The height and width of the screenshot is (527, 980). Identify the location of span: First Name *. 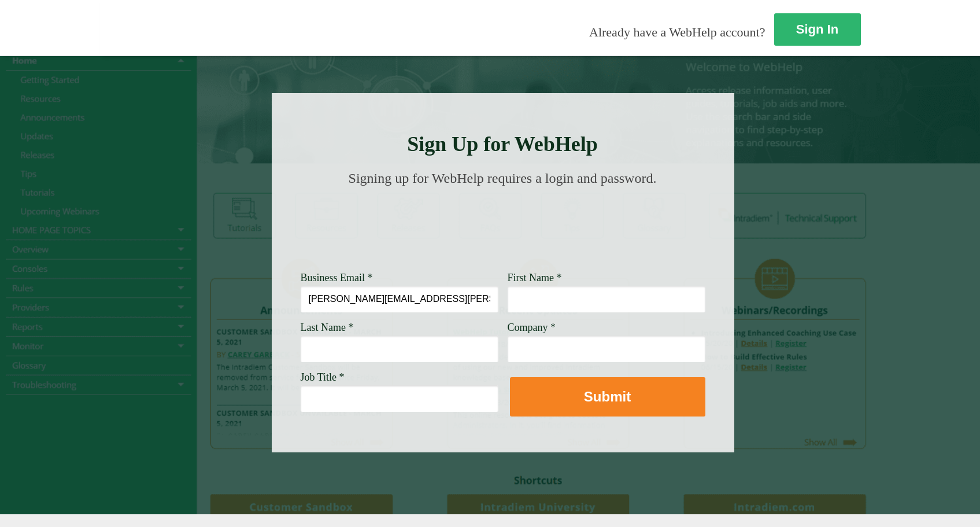
(535, 278).